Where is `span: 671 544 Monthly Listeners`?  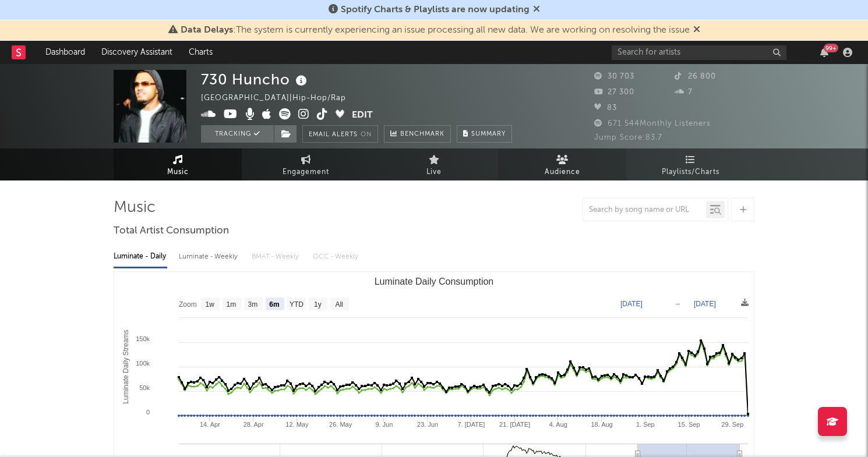 span: 671 544 Monthly Listeners is located at coordinates (652, 124).